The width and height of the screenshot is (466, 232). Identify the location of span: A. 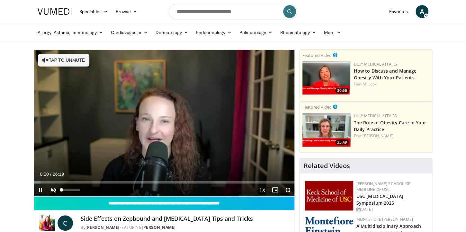
(422, 12).